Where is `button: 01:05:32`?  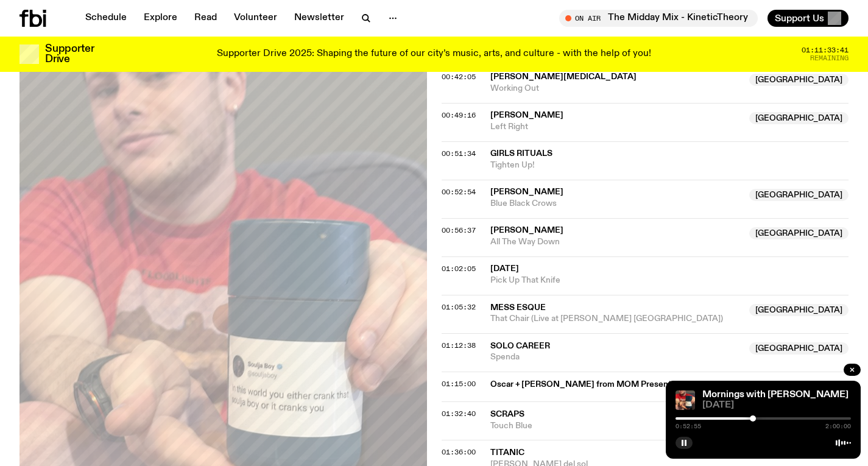
button: 01:05:32 is located at coordinates (459, 307).